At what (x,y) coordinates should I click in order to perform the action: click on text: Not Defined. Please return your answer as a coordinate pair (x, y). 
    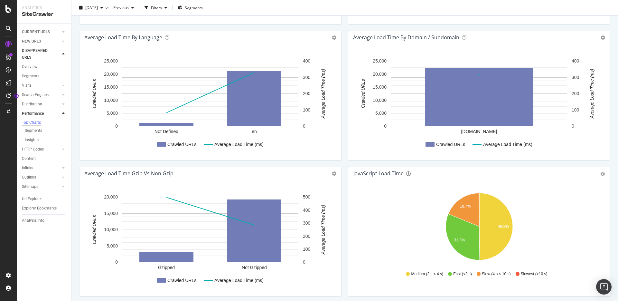
    Looking at the image, I should click on (166, 131).